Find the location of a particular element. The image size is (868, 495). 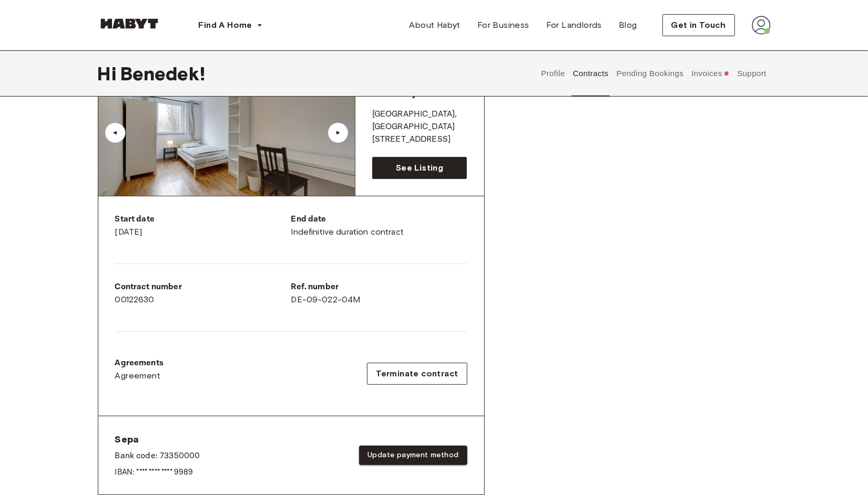

button: Update payment method is located at coordinates (412, 455).